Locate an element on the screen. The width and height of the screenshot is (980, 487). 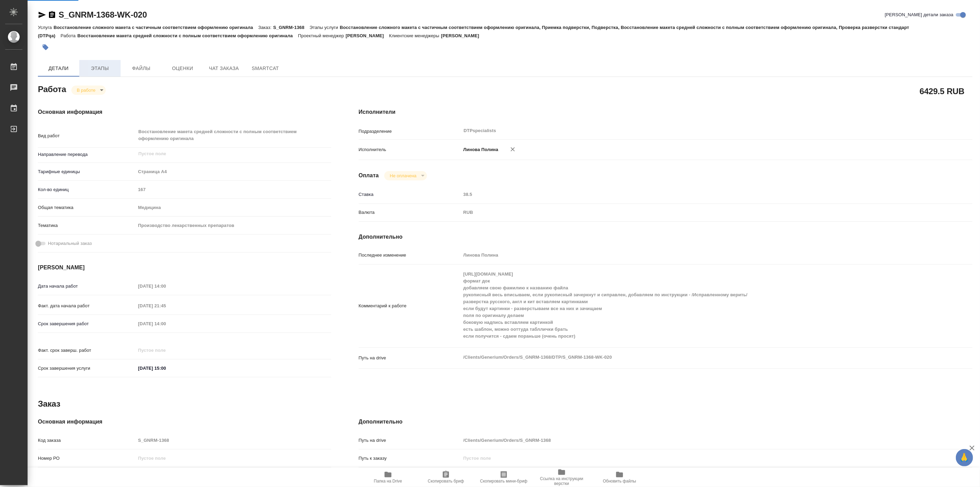
span: Чат заказа is located at coordinates (224, 69).